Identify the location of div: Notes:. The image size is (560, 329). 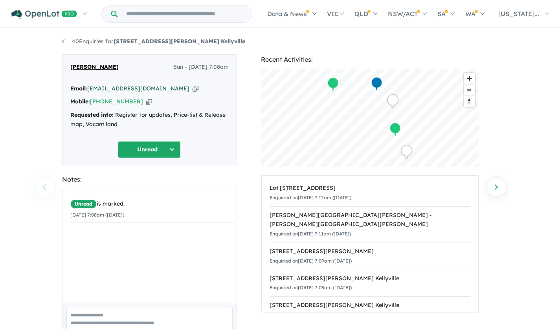
(149, 179).